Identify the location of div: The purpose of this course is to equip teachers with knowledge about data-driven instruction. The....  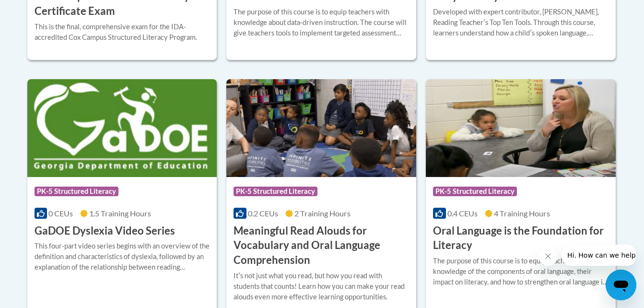
(321, 22).